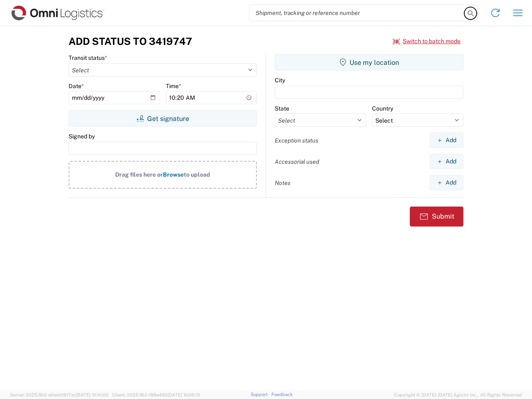 The width and height of the screenshot is (532, 399). I want to click on span: Server: 2025.18.0-a0edd1917ac, so click(59, 395).